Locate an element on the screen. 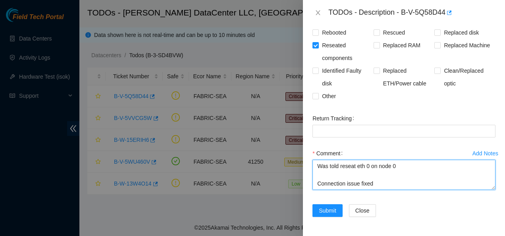 The image size is (505, 236). span: Replaced Machine is located at coordinates (467, 45).